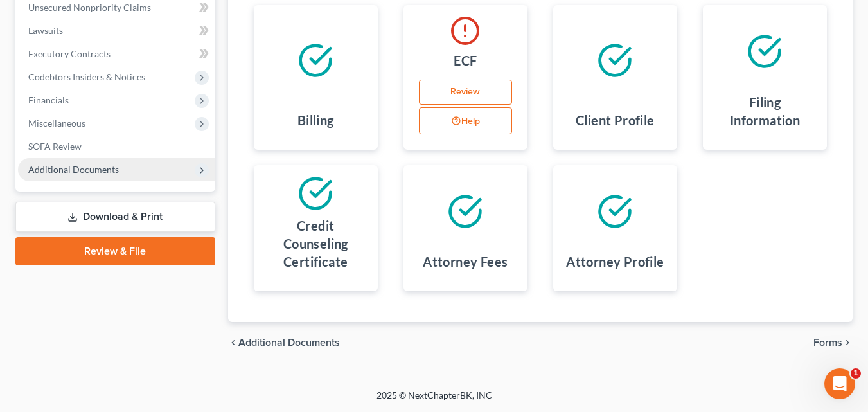  What do you see at coordinates (46, 31) in the screenshot?
I see `span: Lawsuits` at bounding box center [46, 31].